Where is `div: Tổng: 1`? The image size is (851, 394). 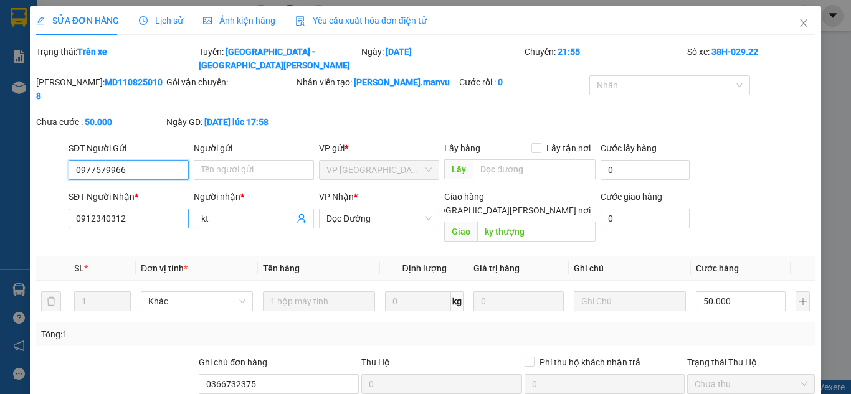 div: Tổng: 1 is located at coordinates (185, 335).